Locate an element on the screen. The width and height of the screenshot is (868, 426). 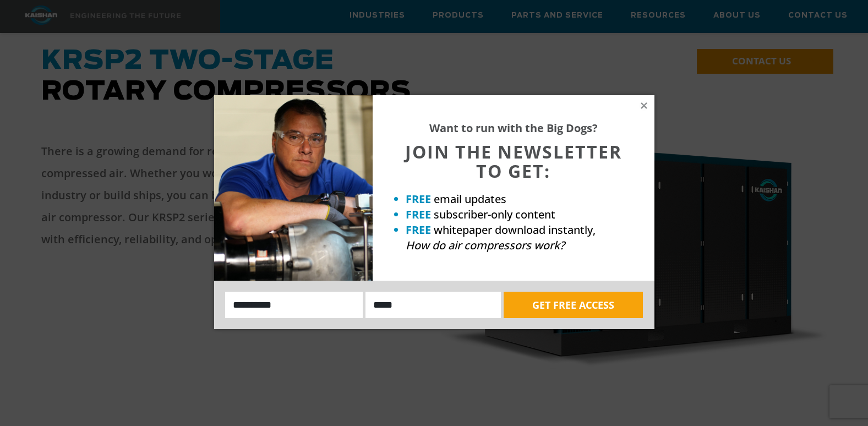
span: whitepaper download instantly, is located at coordinates (515, 230).